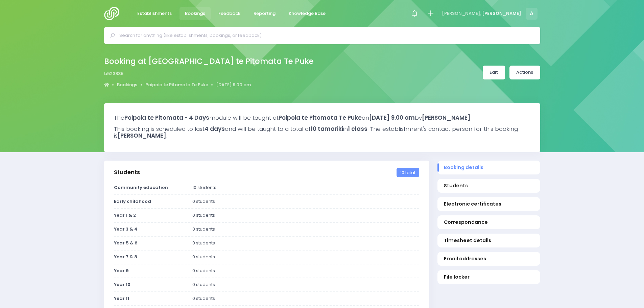  What do you see at coordinates (122, 284) in the screenshot?
I see `strong: Year 10` at bounding box center [122, 284].